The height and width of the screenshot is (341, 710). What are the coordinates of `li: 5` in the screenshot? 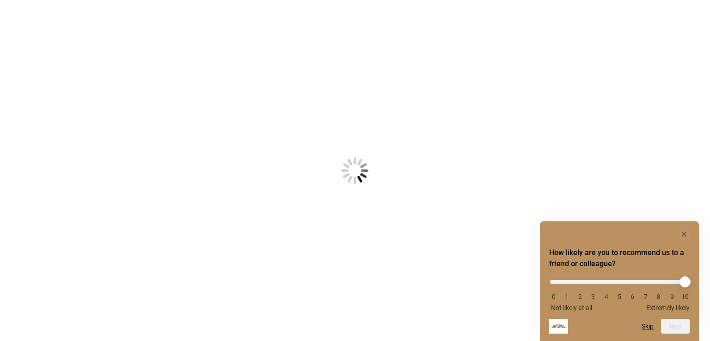 It's located at (619, 297).